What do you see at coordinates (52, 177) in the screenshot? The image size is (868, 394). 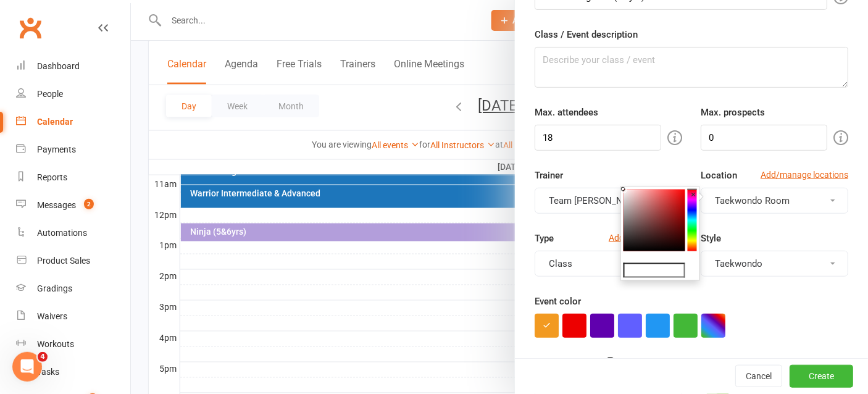 I see `div: Reports` at bounding box center [52, 177].